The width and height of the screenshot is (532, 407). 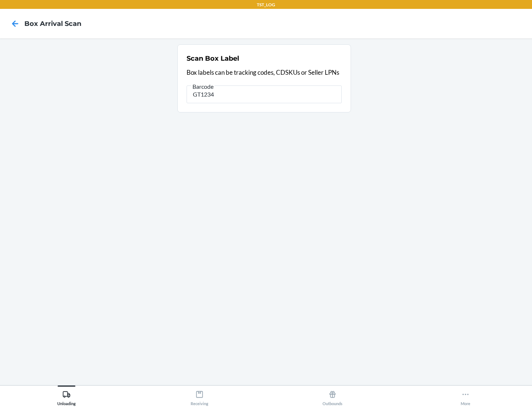 What do you see at coordinates (465, 396) in the screenshot?
I see `div: More` at bounding box center [465, 396].